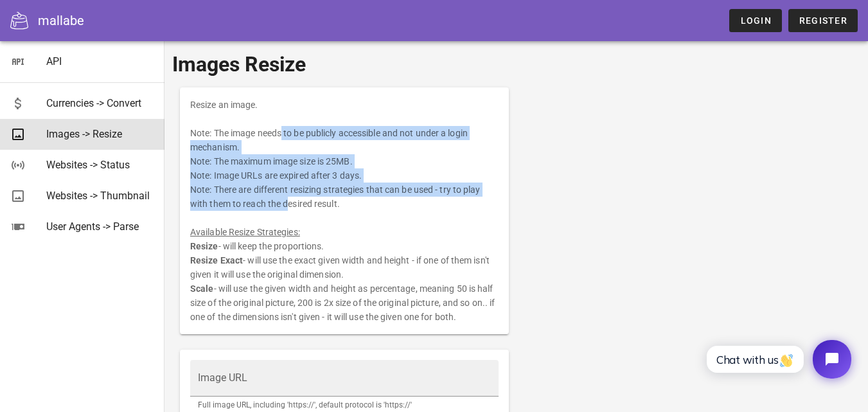  What do you see at coordinates (61, 21) in the screenshot?
I see `div: mallabe` at bounding box center [61, 21].